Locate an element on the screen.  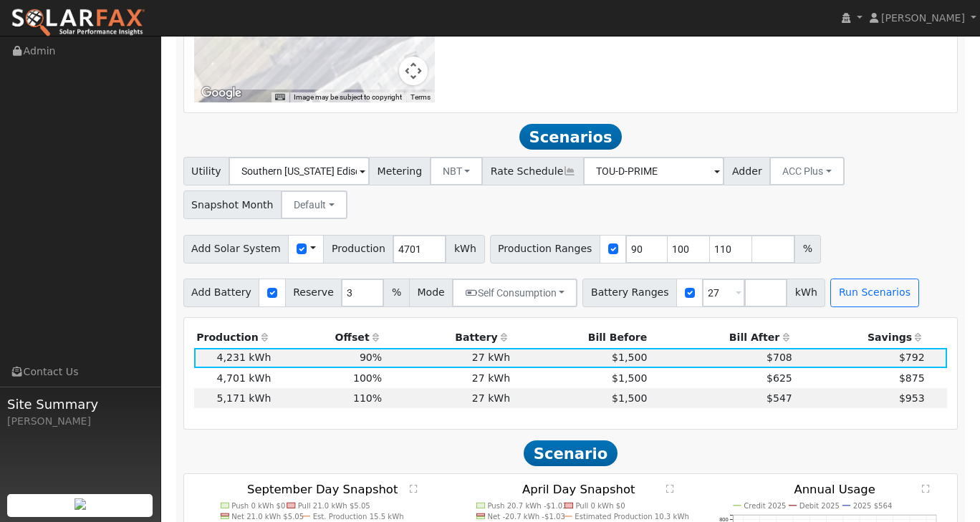
th: Production is located at coordinates (234, 338).